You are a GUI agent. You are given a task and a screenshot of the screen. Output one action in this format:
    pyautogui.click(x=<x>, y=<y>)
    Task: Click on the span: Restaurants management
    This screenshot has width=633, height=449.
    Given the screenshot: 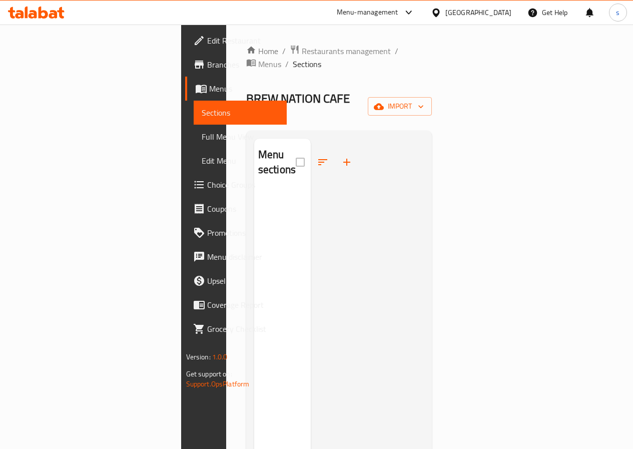 What is the action you would take?
    pyautogui.click(x=346, y=51)
    